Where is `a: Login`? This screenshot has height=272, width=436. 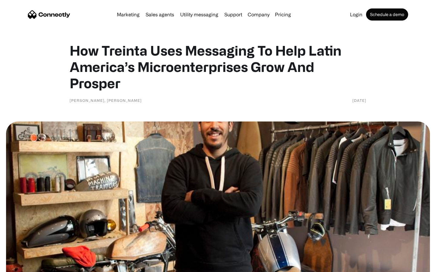 a: Login is located at coordinates (356, 15).